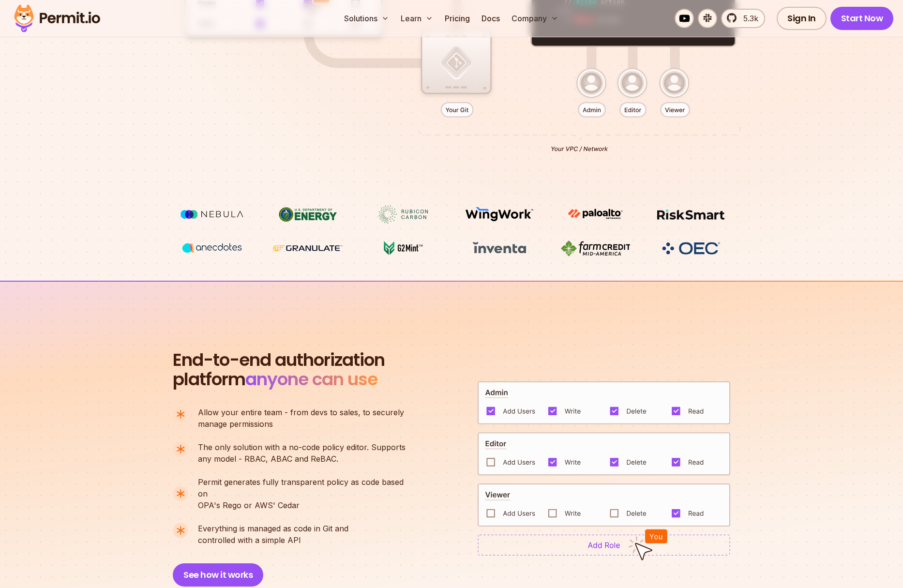 Image resolution: width=903 pixels, height=588 pixels. What do you see at coordinates (301, 453) in the screenshot?
I see `p: any model - RBAC, ABAC and ReBAC.` at bounding box center [301, 453].